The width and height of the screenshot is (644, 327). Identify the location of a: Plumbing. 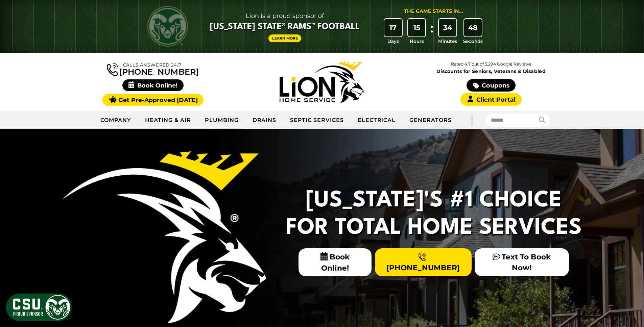
(222, 120).